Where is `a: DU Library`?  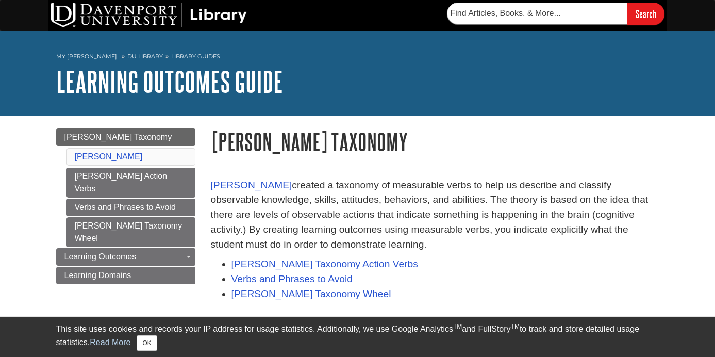 a: DU Library is located at coordinates (145, 56).